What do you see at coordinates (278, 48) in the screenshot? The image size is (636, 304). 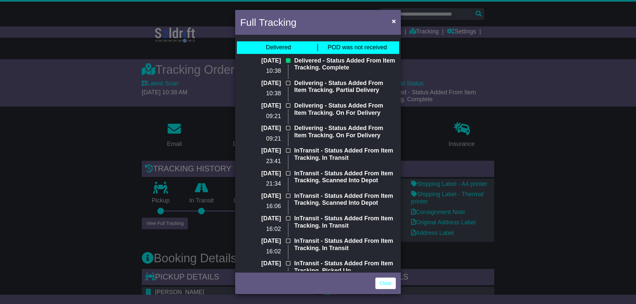 I see `div: Delivered` at bounding box center [278, 48].